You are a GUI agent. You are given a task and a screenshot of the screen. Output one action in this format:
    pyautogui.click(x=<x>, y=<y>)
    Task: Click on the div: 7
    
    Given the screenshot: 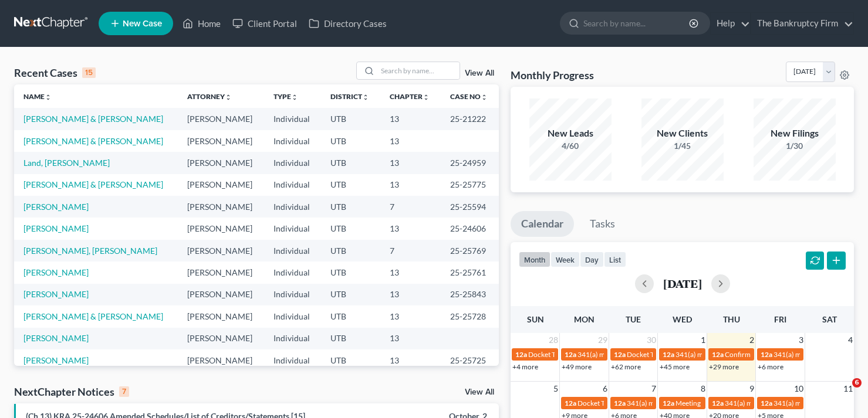 What is the action you would take?
    pyautogui.click(x=124, y=392)
    